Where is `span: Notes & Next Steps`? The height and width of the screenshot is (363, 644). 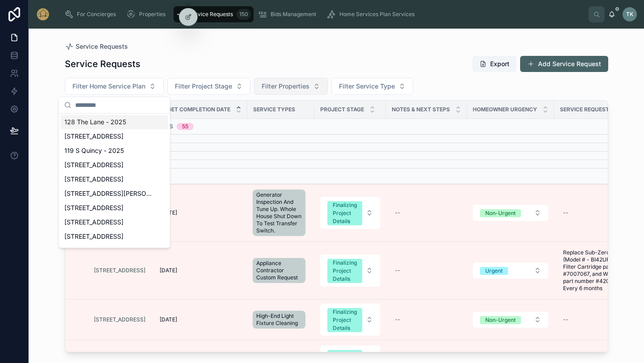 span: Notes & Next Steps is located at coordinates (421, 110).